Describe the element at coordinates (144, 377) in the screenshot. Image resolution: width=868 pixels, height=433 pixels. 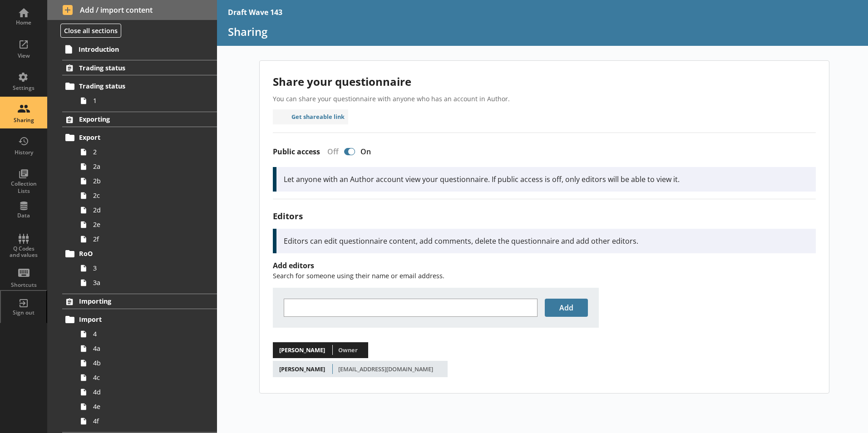
I see `span: 4c` at that location.